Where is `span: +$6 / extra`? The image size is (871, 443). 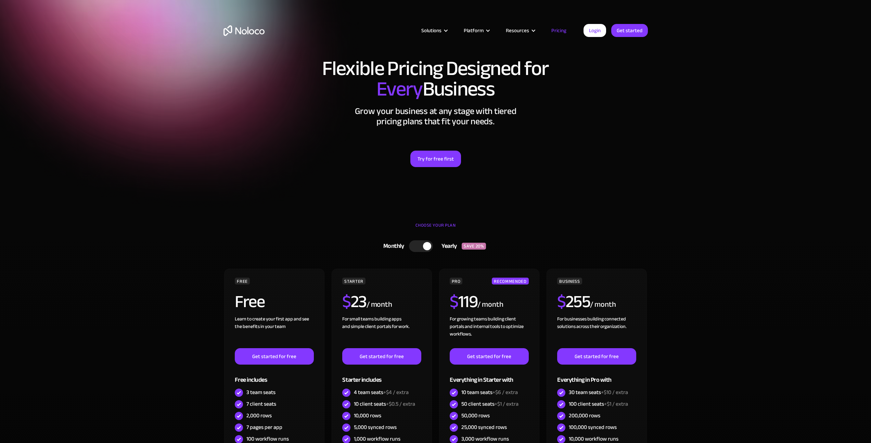 span: +$6 / extra is located at coordinates (505, 392).